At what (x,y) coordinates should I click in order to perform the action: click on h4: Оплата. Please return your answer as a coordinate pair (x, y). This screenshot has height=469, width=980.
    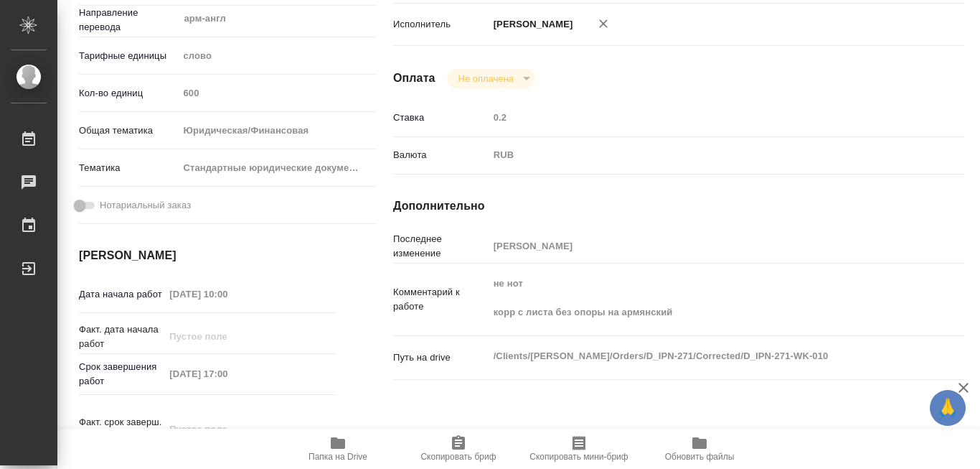
    Looking at the image, I should click on (414, 78).